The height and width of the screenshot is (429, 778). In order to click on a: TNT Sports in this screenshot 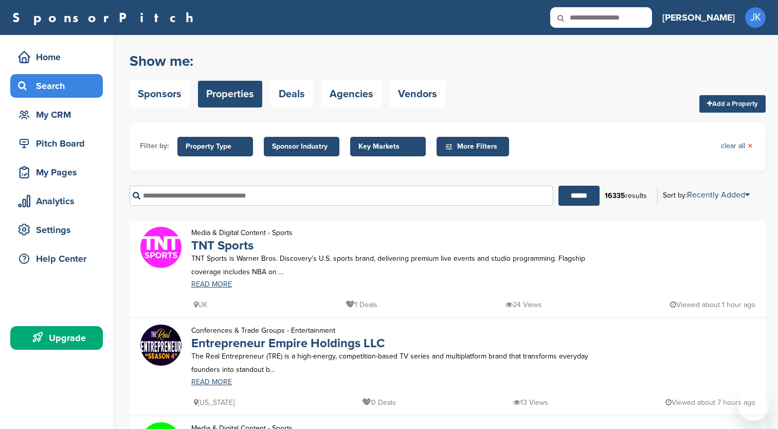, I will do `click(222, 245)`.